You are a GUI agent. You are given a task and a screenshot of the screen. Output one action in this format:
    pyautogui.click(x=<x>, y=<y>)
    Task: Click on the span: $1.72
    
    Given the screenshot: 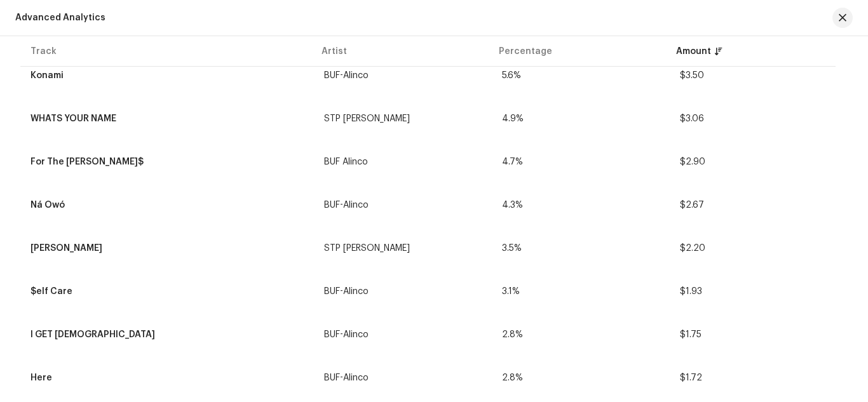 What is the action you would take?
    pyautogui.click(x=691, y=378)
    